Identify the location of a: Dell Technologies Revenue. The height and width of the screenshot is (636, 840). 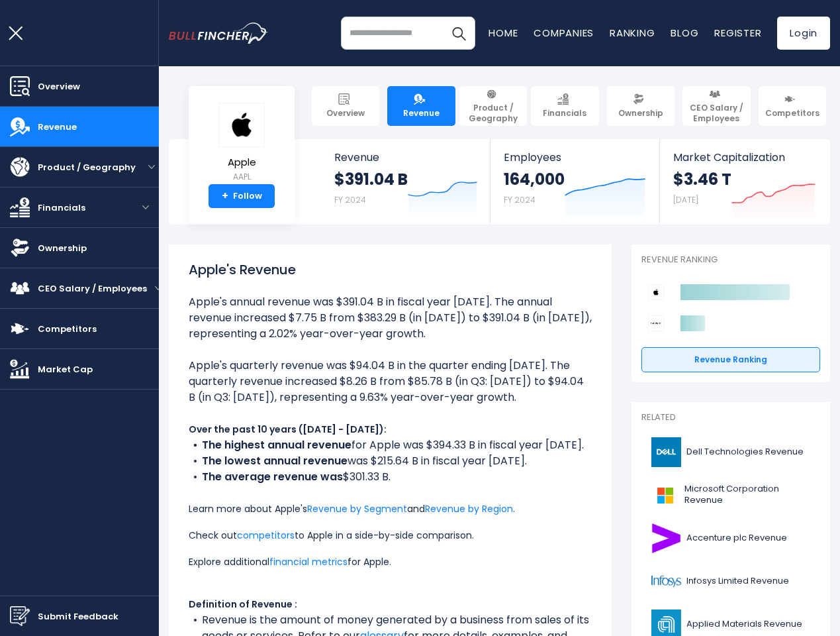
(731, 452).